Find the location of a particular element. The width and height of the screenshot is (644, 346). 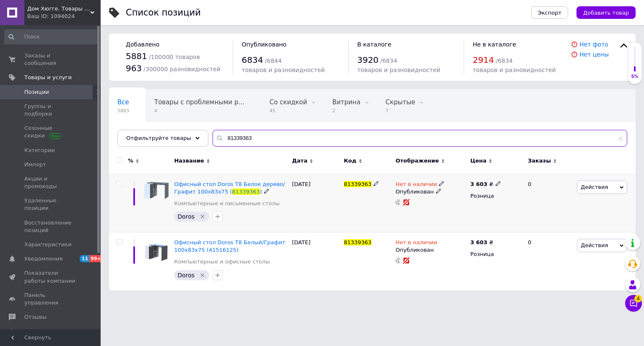

span: Сезонные скидки is located at coordinates (51, 132).